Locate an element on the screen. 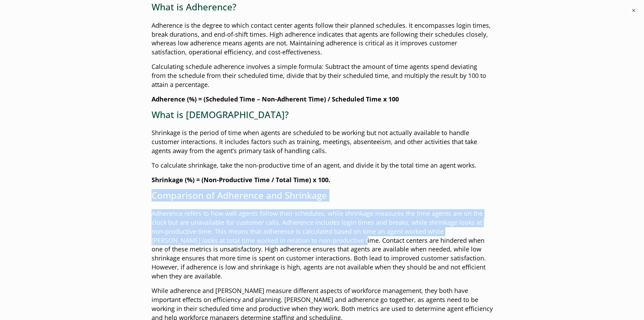 The image size is (644, 320). strong: Adherence (%) = (Scheduled Time – Non-Adherent Time) / Scheduled Time x 100 is located at coordinates (275, 99).